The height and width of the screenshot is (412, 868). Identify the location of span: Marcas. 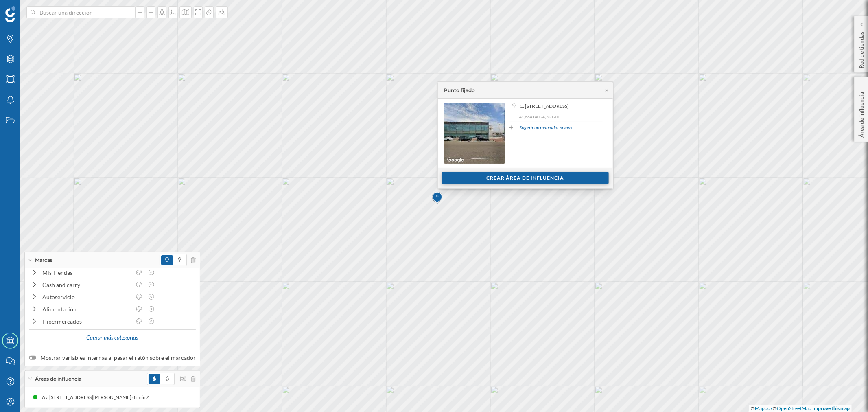
(43, 260).